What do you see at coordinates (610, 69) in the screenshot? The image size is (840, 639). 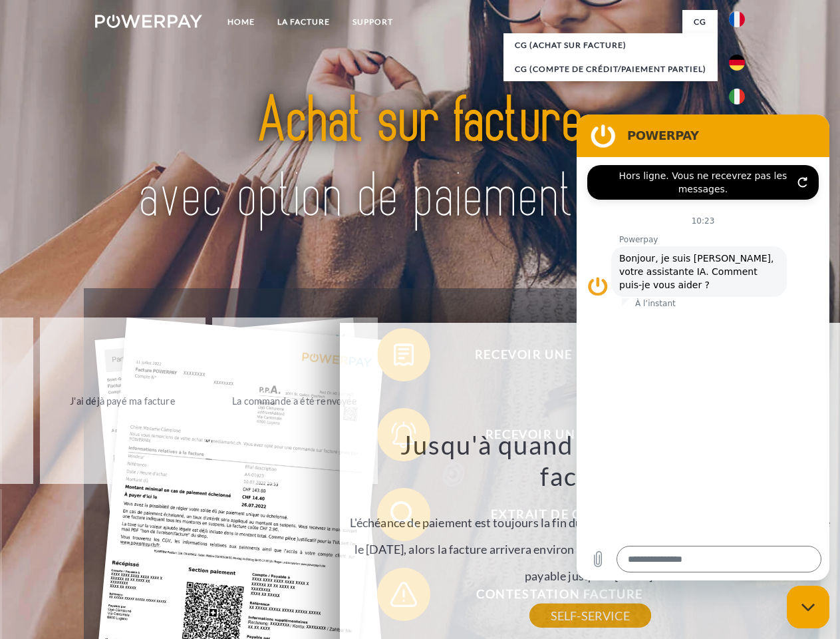 I see `a: CG (Compte de crédit/paiement partiel)` at bounding box center [610, 69].